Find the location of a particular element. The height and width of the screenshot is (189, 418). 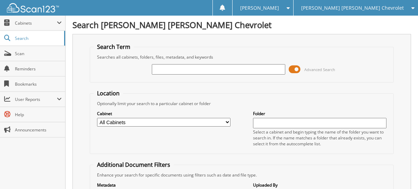

span: Bookmarks is located at coordinates (38, 84).